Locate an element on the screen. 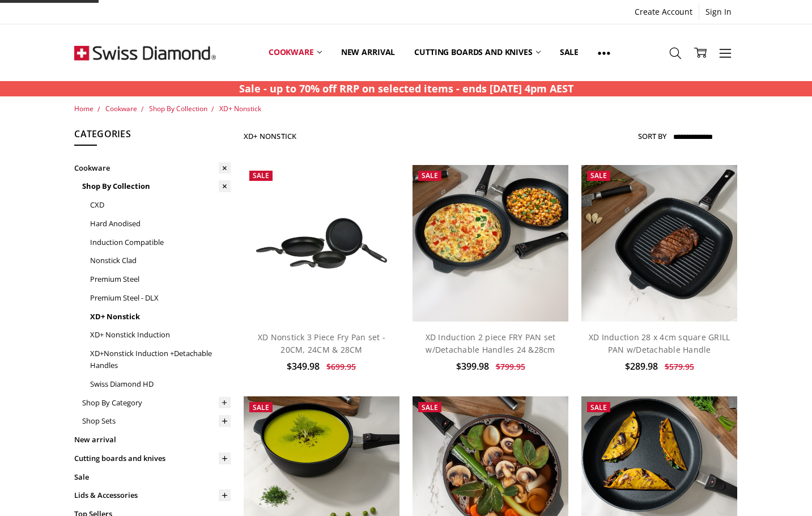  img: XD Induction 2 piece FRY PAN set w/Detachable Handles 24 &28cm is located at coordinates (491, 243).